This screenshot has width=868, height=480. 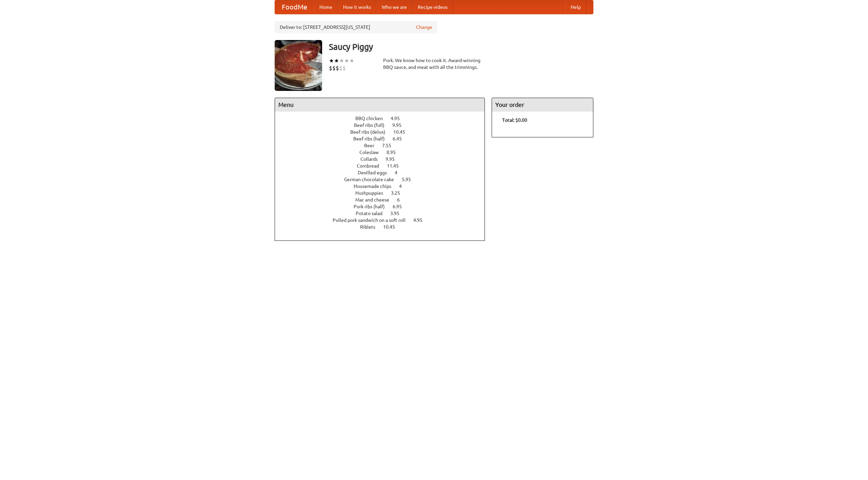 I want to click on span: 7.55, so click(x=390, y=146).